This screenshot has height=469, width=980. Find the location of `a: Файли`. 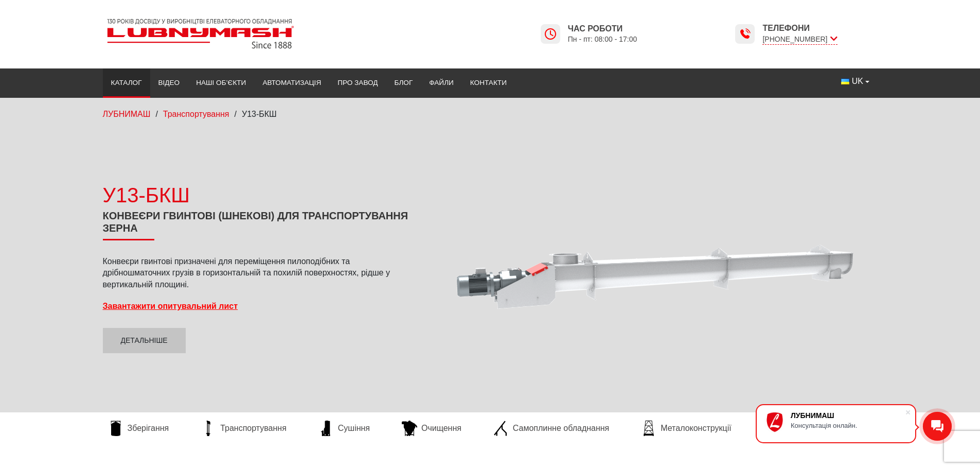

a: Файли is located at coordinates (441, 83).